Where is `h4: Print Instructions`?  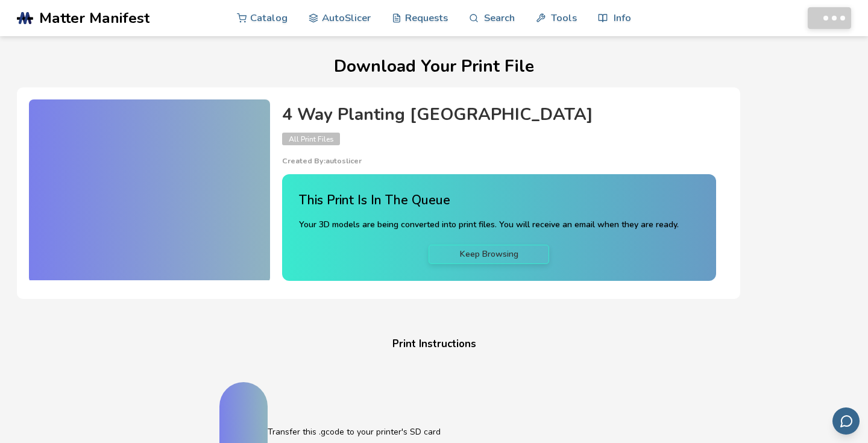
h4: Print Instructions is located at coordinates (434, 344).